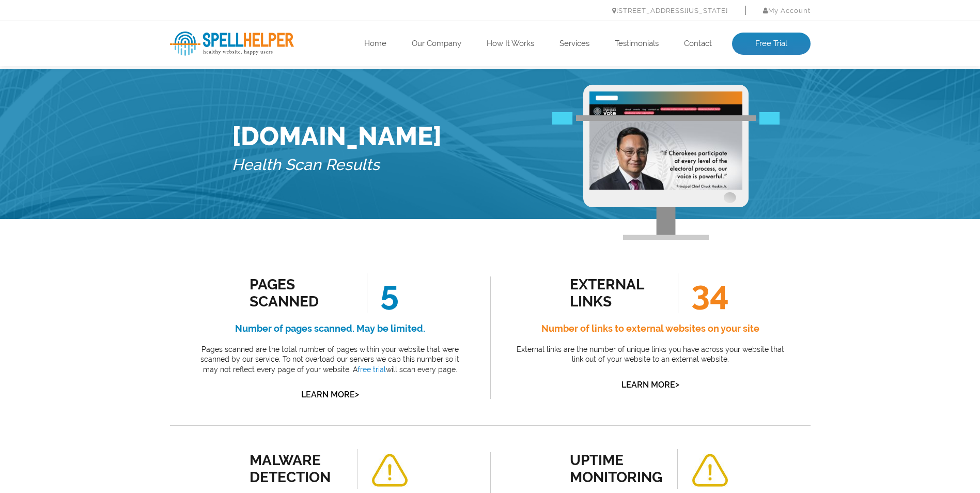  I want to click on a: free trial, so click(371, 370).